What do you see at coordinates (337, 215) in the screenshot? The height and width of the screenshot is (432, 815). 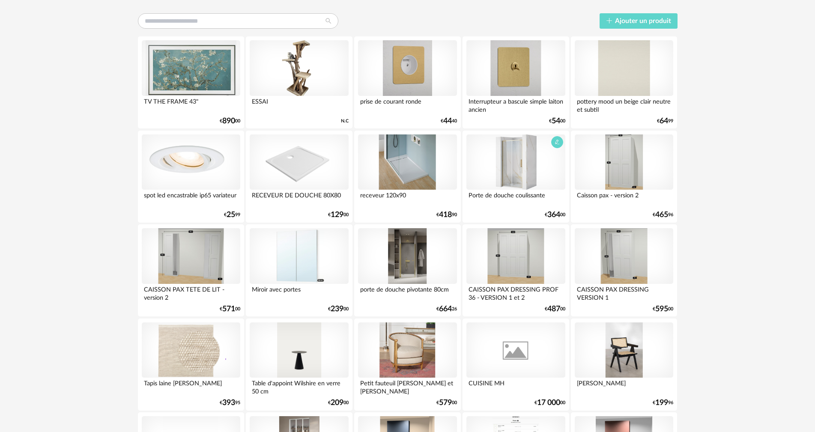 I see `span: 129` at bounding box center [337, 215].